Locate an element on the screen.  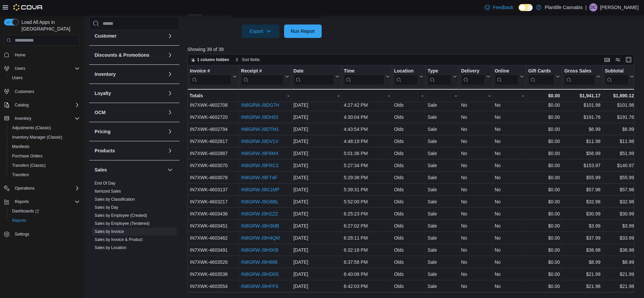
div: Gross Sales is located at coordinates (579, 71).